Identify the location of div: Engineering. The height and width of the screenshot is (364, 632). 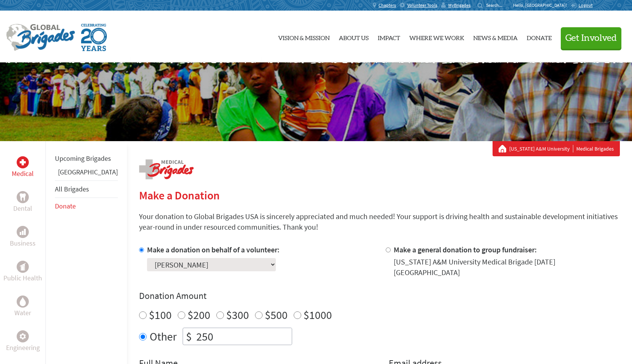
(23, 336).